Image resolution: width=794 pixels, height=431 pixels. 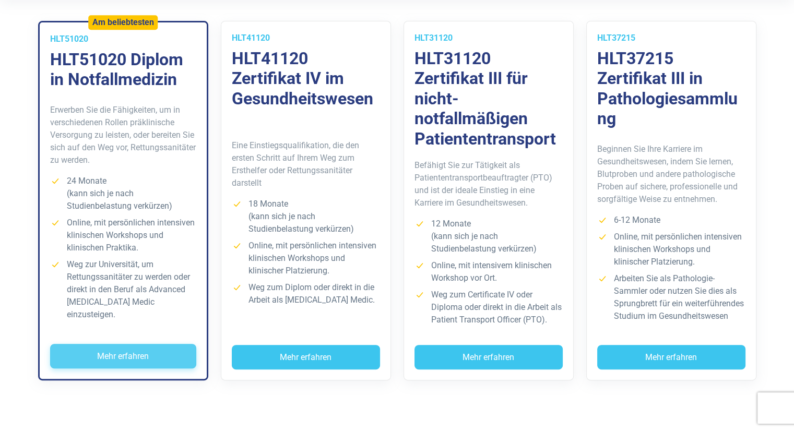 What do you see at coordinates (483, 184) in the screenshot?
I see `font: Befähigt Sie zur Tätigkeit als Patiententransportbeauftragter (PTO) und ist der ideale Einstieg i...` at bounding box center [483, 184].